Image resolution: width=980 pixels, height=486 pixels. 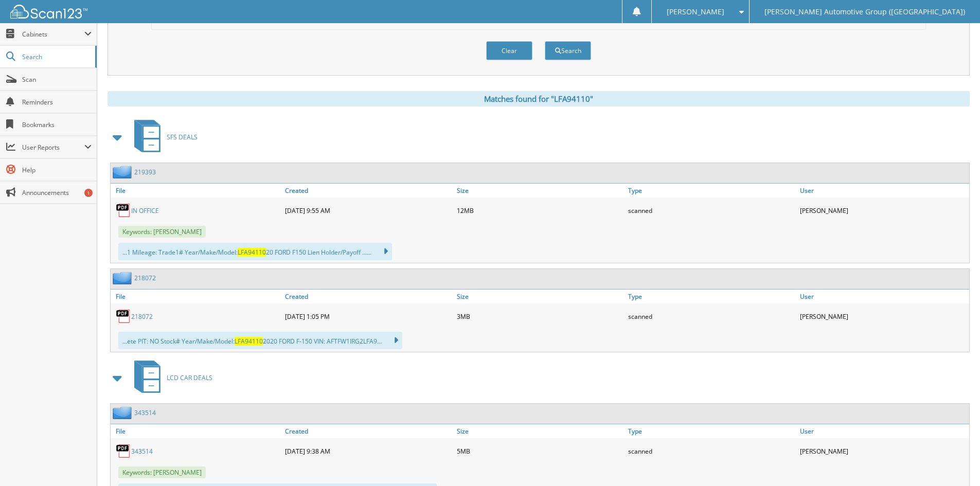 I want to click on span: User Reports, so click(x=53, y=147).